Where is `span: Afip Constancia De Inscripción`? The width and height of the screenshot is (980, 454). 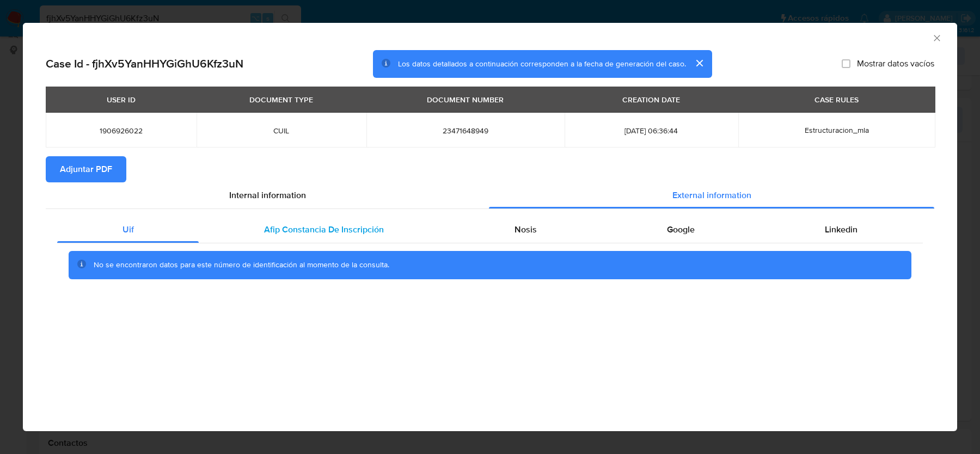
span: Afip Constancia De Inscripción is located at coordinates (324, 229).